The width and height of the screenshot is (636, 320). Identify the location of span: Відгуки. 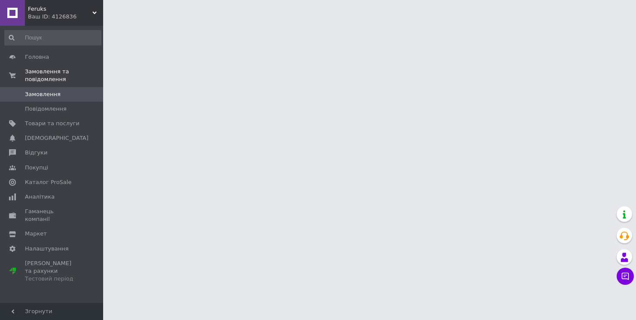
(36, 153).